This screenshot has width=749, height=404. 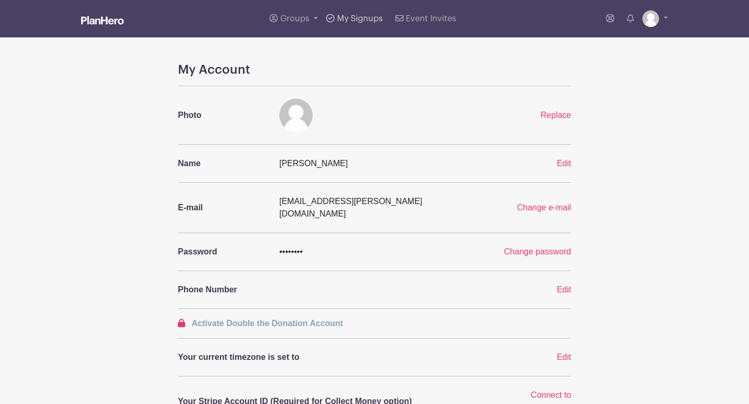 I want to click on span: Change password, so click(x=537, y=252).